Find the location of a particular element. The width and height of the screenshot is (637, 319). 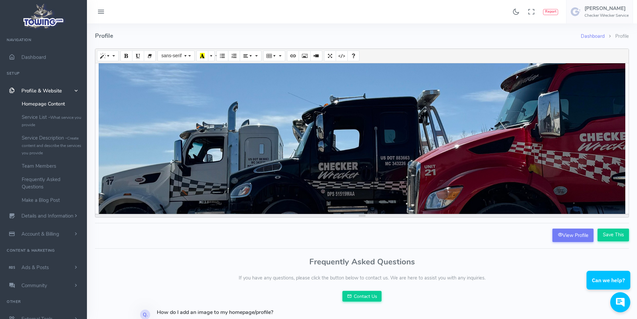

span: Community is located at coordinates (34, 285).